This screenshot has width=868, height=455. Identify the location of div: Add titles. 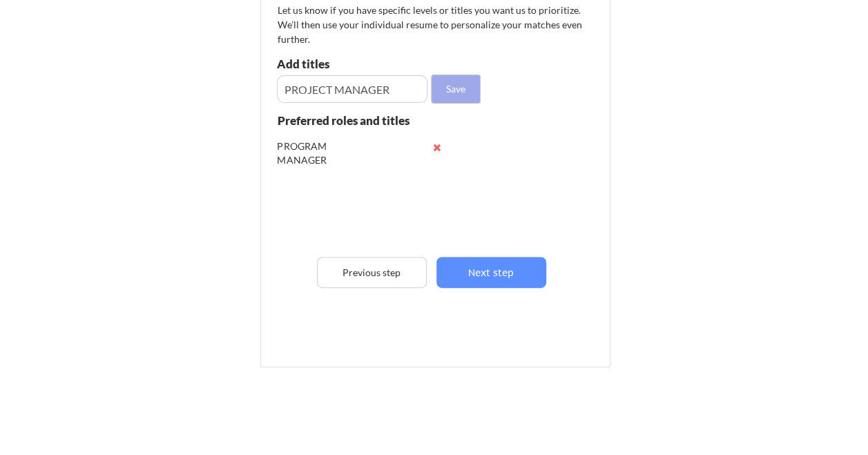
(350, 63).